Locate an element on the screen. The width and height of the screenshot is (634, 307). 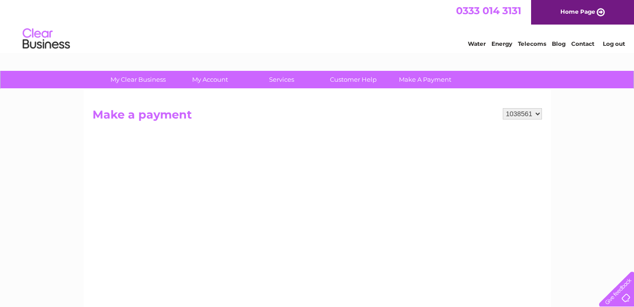
a: Energy is located at coordinates (502, 43).